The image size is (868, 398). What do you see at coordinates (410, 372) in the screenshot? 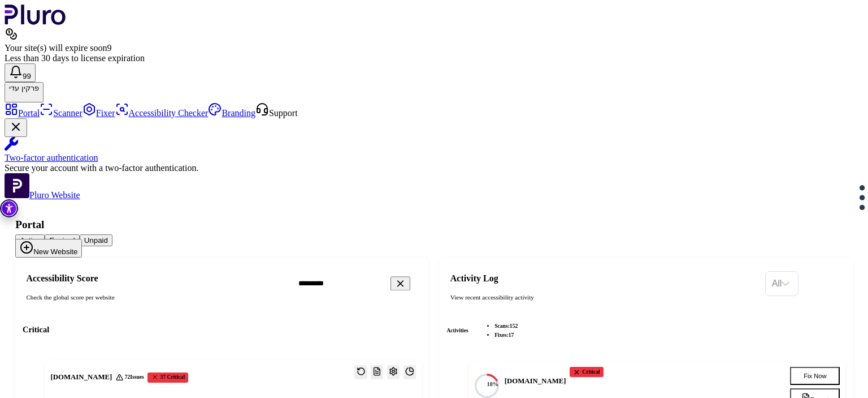
I see `button: Open website overview` at bounding box center [410, 372].